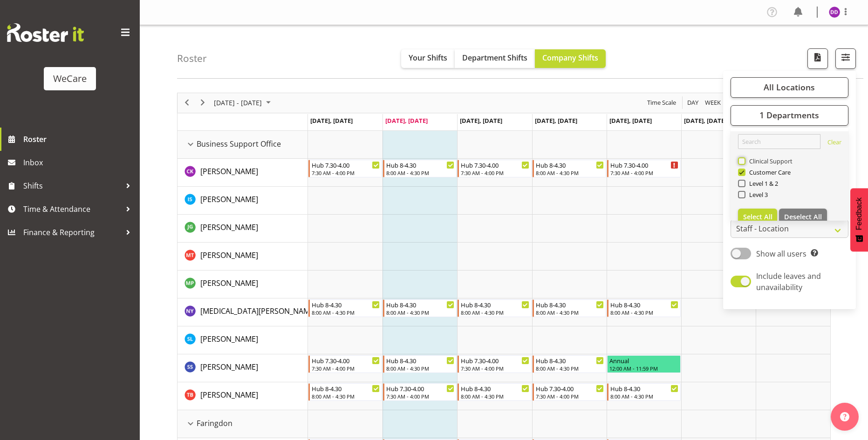 This screenshot has width=868, height=440. What do you see at coordinates (345, 308) in the screenshot?
I see `div: Nikita Yates"s event - Hub 8-4.30 Begin From Monday, October 6, 2025 at 8:00:00 AM GMT+13:00 Ends...` at bounding box center [345, 308].